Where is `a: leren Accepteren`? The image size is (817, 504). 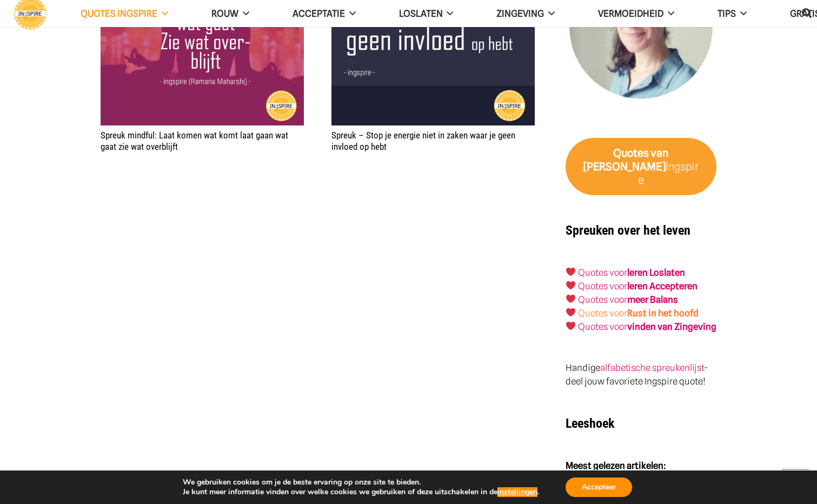
a: leren Accepteren is located at coordinates (662, 286).